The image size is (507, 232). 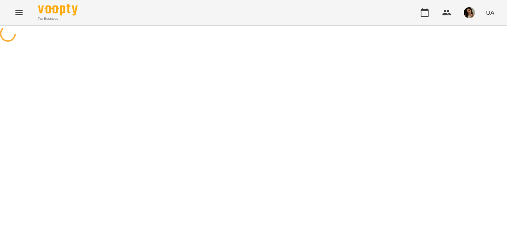 I want to click on button: Menu, so click(x=19, y=13).